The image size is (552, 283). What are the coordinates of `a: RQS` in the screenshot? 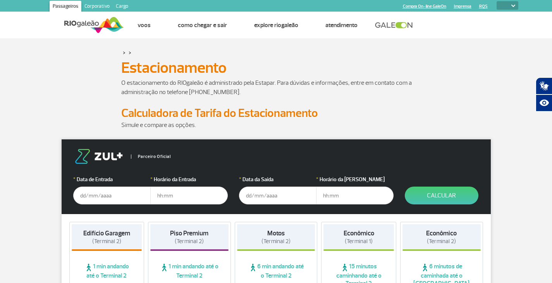 It's located at (484, 6).